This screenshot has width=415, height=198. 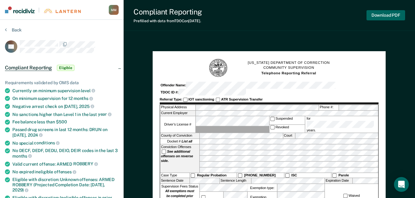 I want to click on input: Waived, so click(x=345, y=196).